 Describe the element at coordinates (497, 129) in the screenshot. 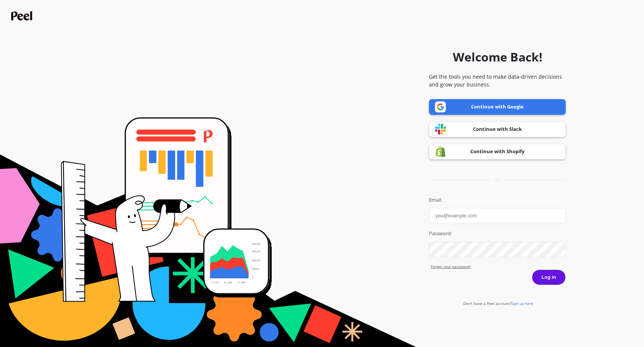

I see `a: Continue with Slack` at that location.